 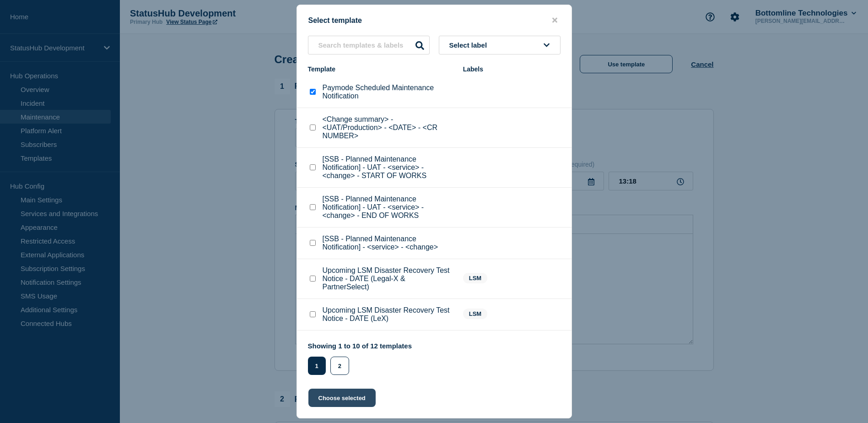 I want to click on p: [SSB - Planned Maintenance Notification] - <service> - <change>, so click(x=388, y=243).